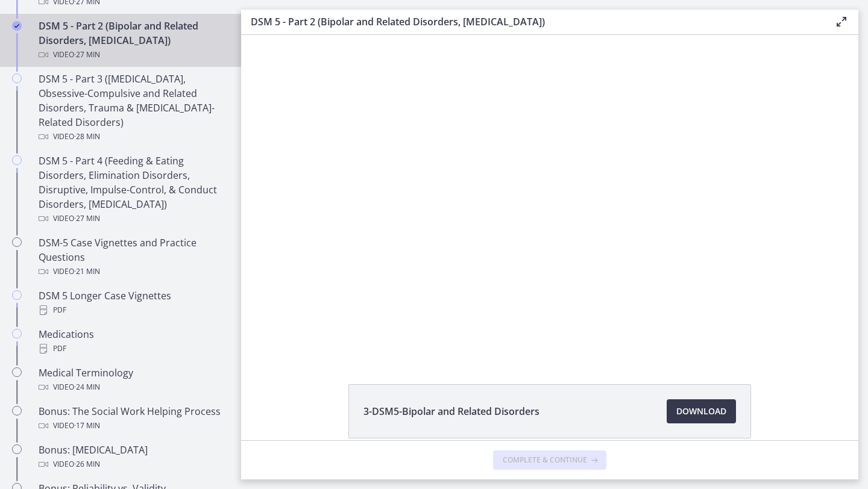 This screenshot has width=868, height=489. What do you see at coordinates (132, 257) in the screenshot?
I see `div: DSM-5 Case Vignettes and Practice Questions` at bounding box center [132, 257].